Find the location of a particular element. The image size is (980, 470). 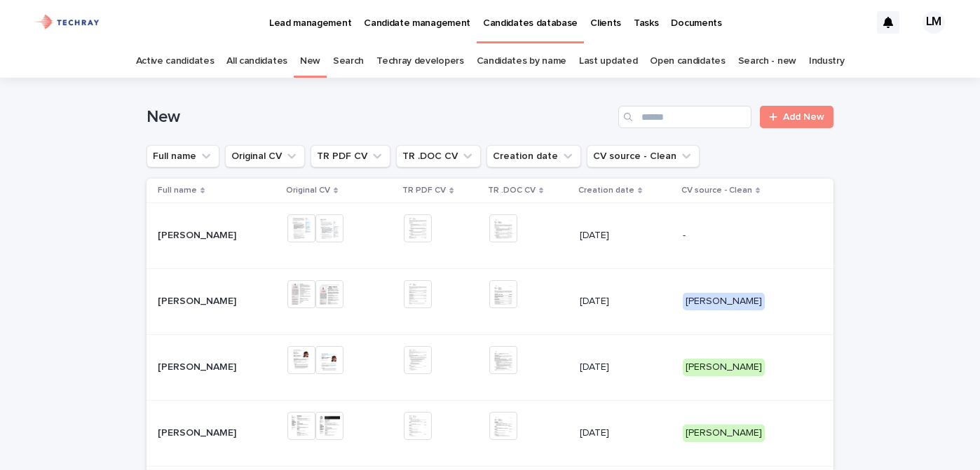

p: Full name is located at coordinates (177, 191).